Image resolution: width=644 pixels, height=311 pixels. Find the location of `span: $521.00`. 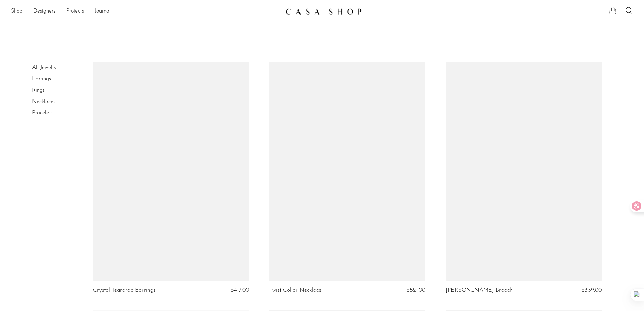

span: $521.00 is located at coordinates (416, 290).